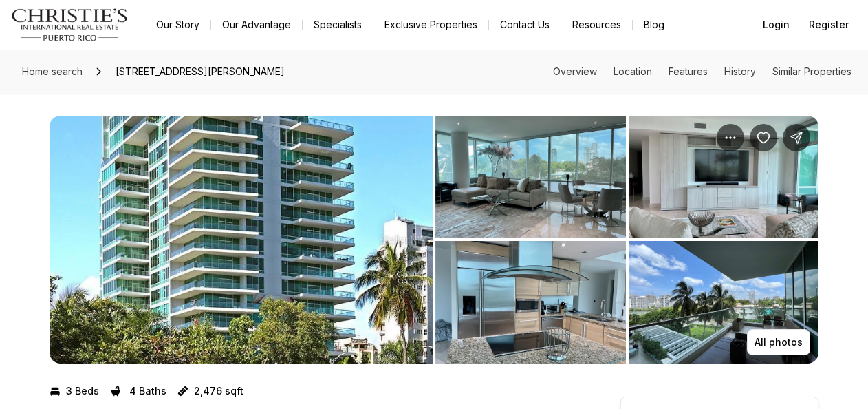  What do you see at coordinates (82, 391) in the screenshot?
I see `p: 3 Beds` at bounding box center [82, 391].